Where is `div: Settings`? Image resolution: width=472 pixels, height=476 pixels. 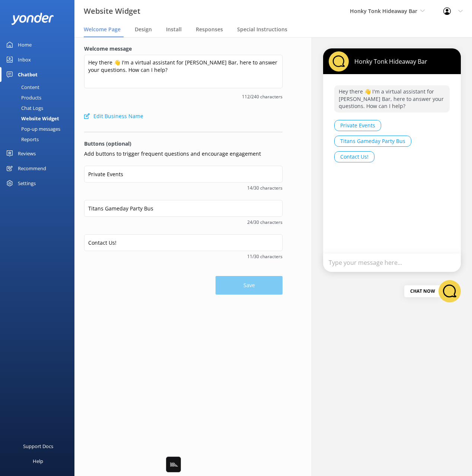 div: Settings is located at coordinates (27, 184).